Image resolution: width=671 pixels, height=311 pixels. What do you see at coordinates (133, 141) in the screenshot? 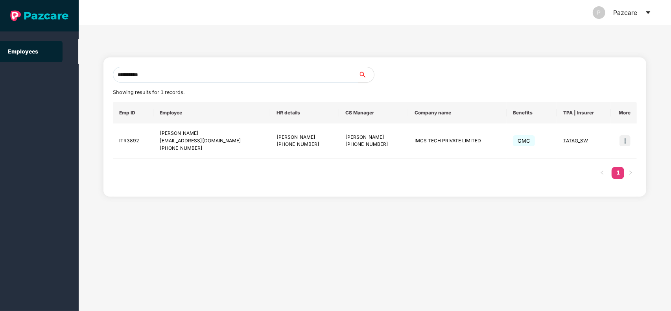
I see `td: ITR3892` at bounding box center [133, 141].